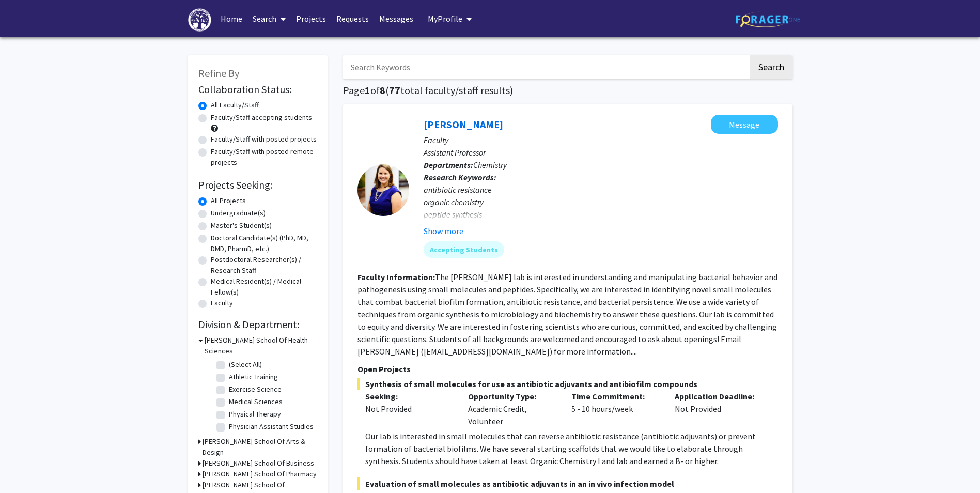 The width and height of the screenshot is (980, 493). What do you see at coordinates (264, 265) in the screenshot?
I see `label: Postdoctoral Researcher(s) / Research Staff` at bounding box center [264, 265].